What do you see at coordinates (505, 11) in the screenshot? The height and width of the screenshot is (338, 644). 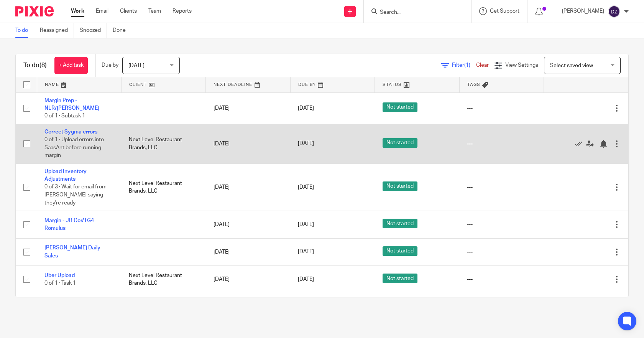 I see `span: Get Support` at bounding box center [505, 11].